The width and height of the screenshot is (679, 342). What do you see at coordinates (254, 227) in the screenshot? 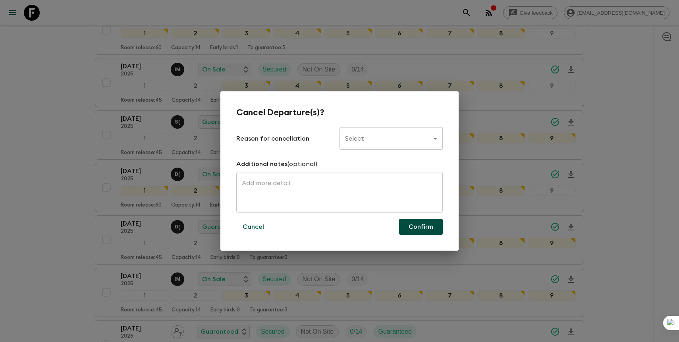
I see `p: Cancel` at bounding box center [254, 227].